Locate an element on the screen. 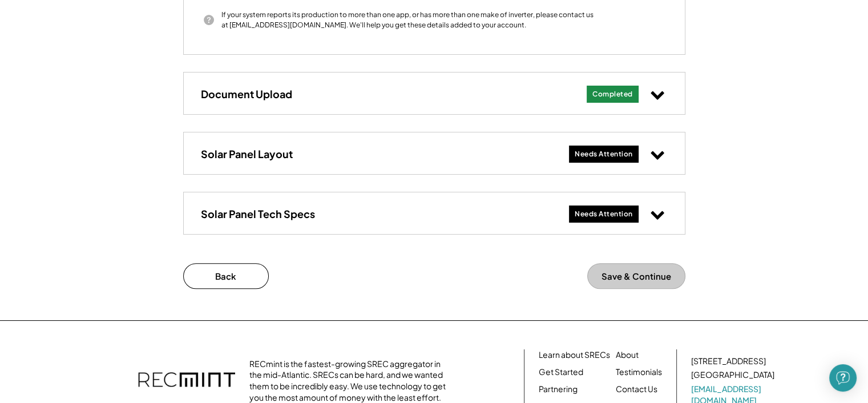 The image size is (868, 403). a: Get Started is located at coordinates (561, 373).